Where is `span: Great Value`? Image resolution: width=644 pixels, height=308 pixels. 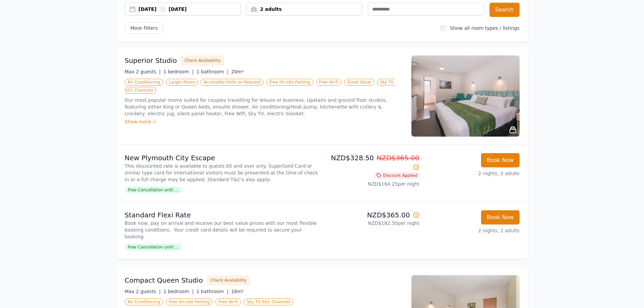 span: Great Value is located at coordinates (359, 82).